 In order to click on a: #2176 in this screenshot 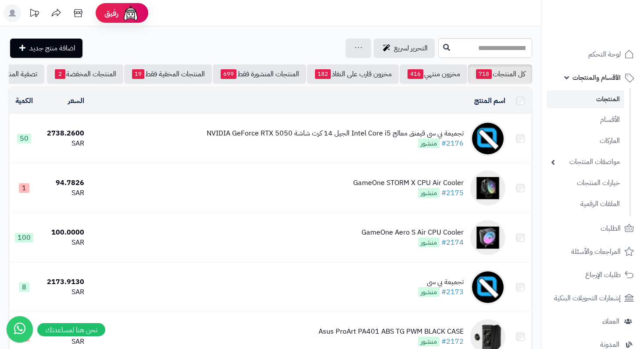, I will do `click(452, 144)`.